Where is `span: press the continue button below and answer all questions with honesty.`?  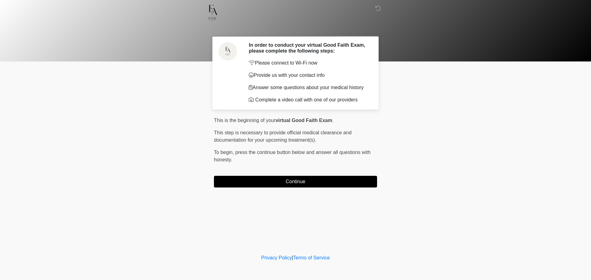
span: press the continue button below and answer all questions with honesty. is located at coordinates (292, 156).